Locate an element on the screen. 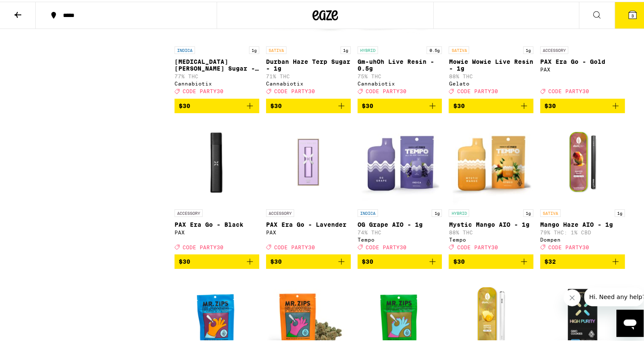 Image resolution: width=644 pixels, height=342 pixels. img: PAX - PAX Era Go - Lavender is located at coordinates (308, 161).